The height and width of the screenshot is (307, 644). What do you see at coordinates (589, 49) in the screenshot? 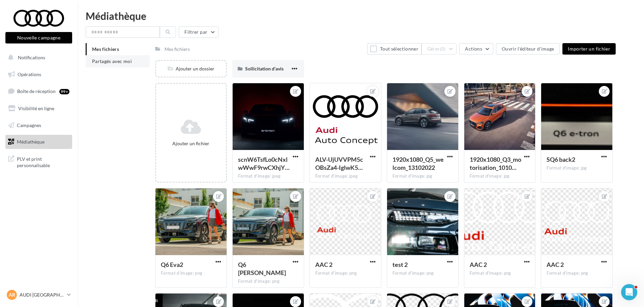
I see `button: Importer un fichier` at bounding box center [589, 49].